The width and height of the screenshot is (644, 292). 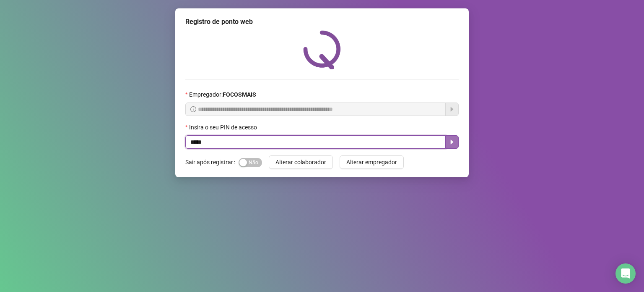 What do you see at coordinates (224, 127) in the screenshot?
I see `label: Insira o seu PIN de acesso` at bounding box center [224, 127].